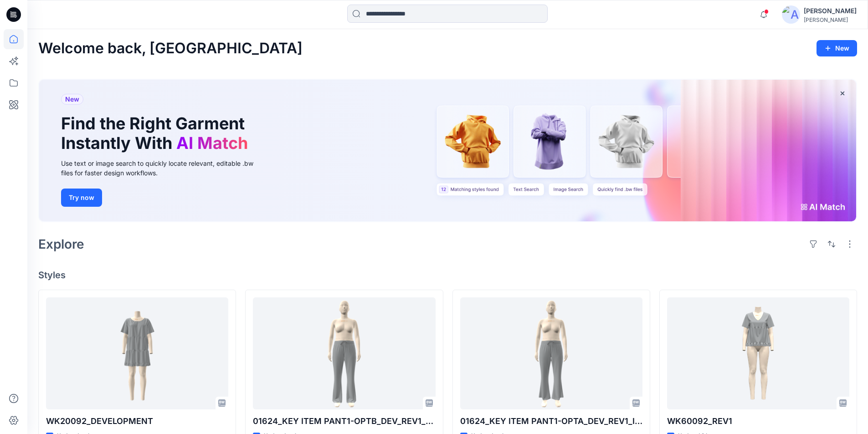 This screenshot has height=434, width=868. Describe the element at coordinates (551, 353) in the screenshot. I see `a: 01624_KEY ITEM PANT1-OPTA_DEV_REV1_IN SEAM-27` at that location.